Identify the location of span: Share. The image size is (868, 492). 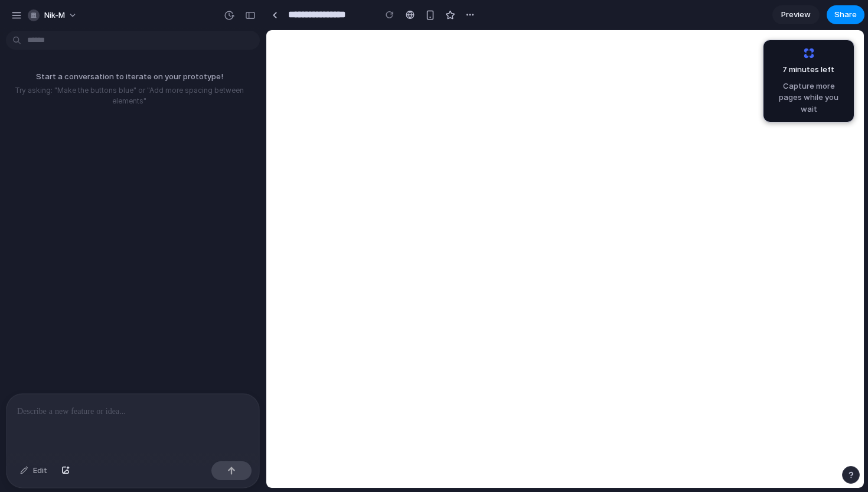
(845, 15).